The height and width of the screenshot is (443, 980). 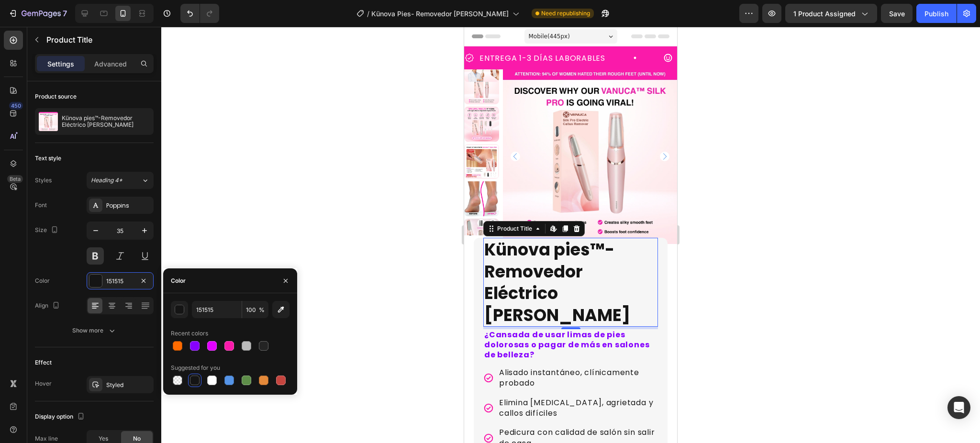 What do you see at coordinates (43, 383) in the screenshot?
I see `div: Hover` at bounding box center [43, 383].